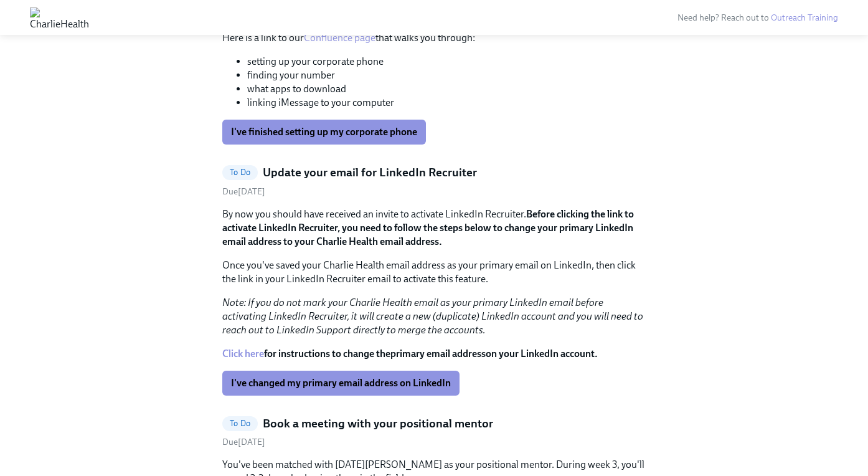  I want to click on h5: Update your email for LinkedIn Recruiter, so click(370, 173).